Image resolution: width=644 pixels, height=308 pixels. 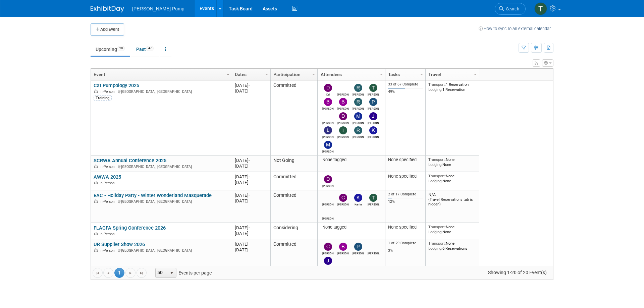 What do you see at coordinates (343, 218) in the screenshot?
I see `div: Carmen Campbell` at bounding box center [343, 218].